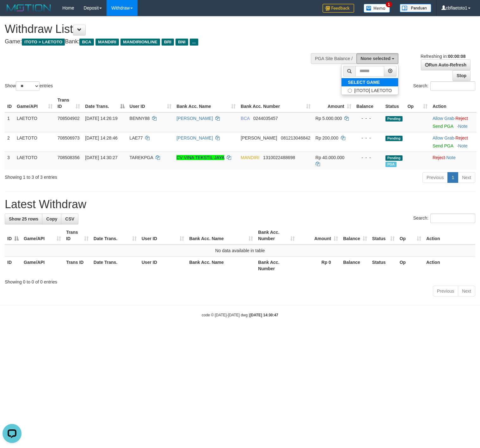 The image size is (480, 448). What do you see at coordinates (168, 42) in the screenshot?
I see `span: BRI` at bounding box center [168, 42].